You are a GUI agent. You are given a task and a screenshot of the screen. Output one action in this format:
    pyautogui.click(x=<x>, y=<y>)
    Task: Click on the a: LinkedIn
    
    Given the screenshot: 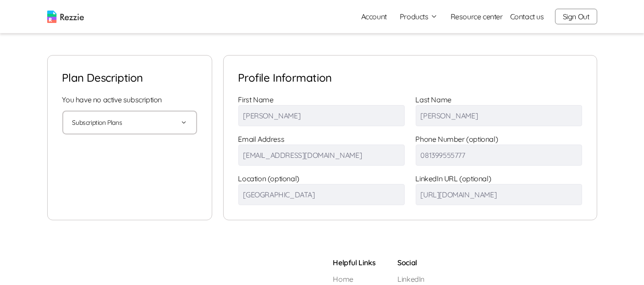 What is the action you would take?
    pyautogui.click(x=414, y=279)
    